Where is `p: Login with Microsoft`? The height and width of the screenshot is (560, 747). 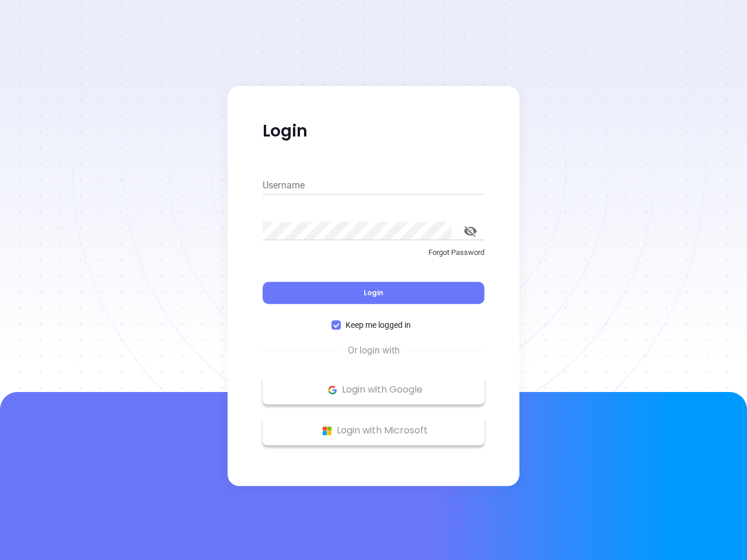
p: Login with Microsoft is located at coordinates (373, 431).